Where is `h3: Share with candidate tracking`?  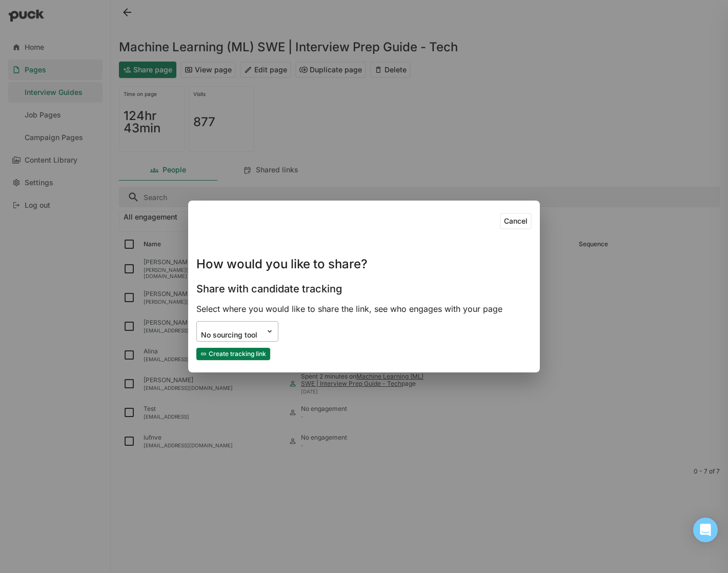
h3: Share with candidate tracking is located at coordinates (269, 289).